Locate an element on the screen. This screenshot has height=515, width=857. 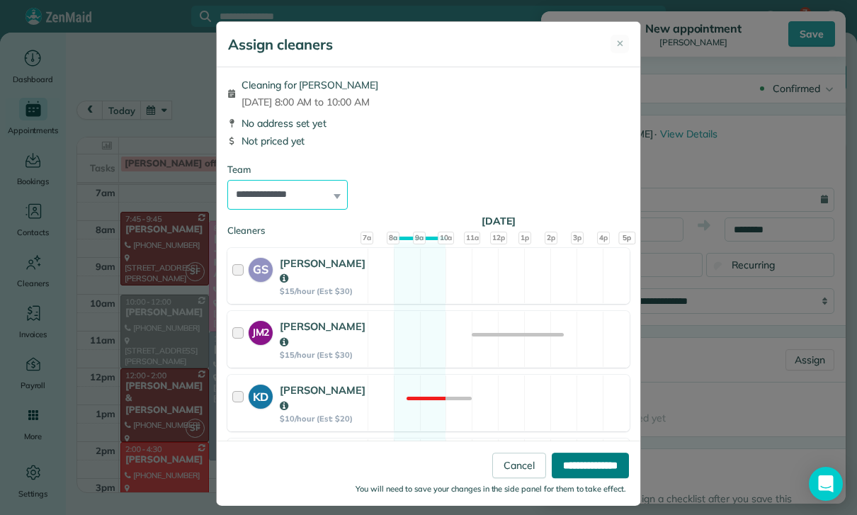
small: You will need to save your changes in the side panel for them to take effect. is located at coordinates (491, 489).